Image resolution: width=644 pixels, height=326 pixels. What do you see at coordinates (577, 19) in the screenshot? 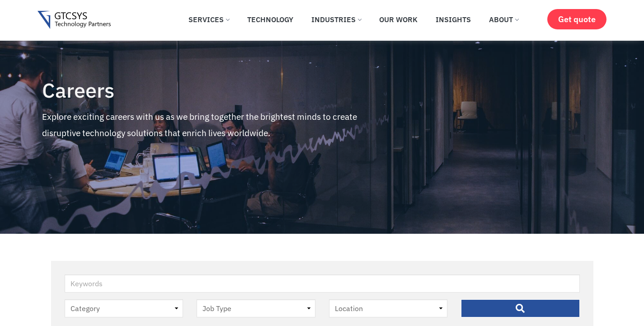
I see `span: Get quote` at bounding box center [577, 19].